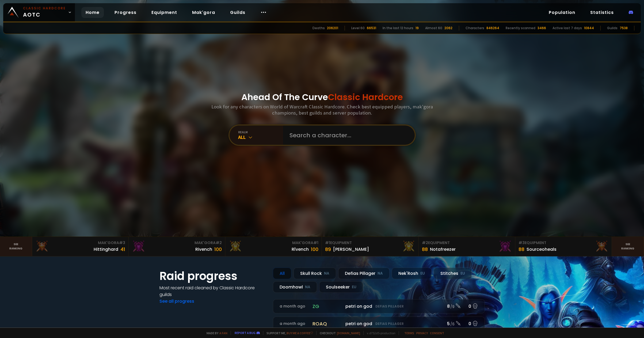 The image size is (644, 338). Describe the element at coordinates (521, 28) in the screenshot. I see `div: Recently scanned` at that location.